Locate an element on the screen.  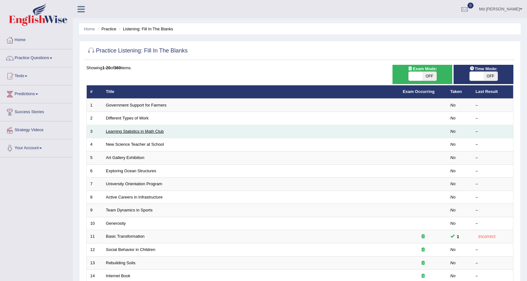
span: 0 is located at coordinates (471, 5).